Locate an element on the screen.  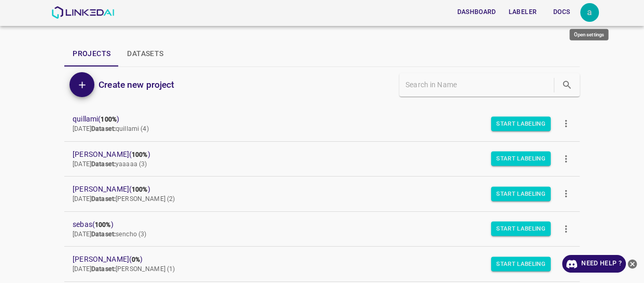
a: Create new project is located at coordinates (134, 85).